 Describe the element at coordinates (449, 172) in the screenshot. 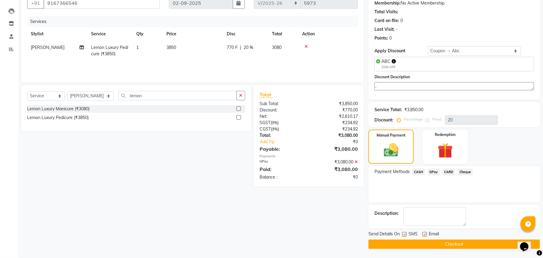

I see `span: CARD` at that location.